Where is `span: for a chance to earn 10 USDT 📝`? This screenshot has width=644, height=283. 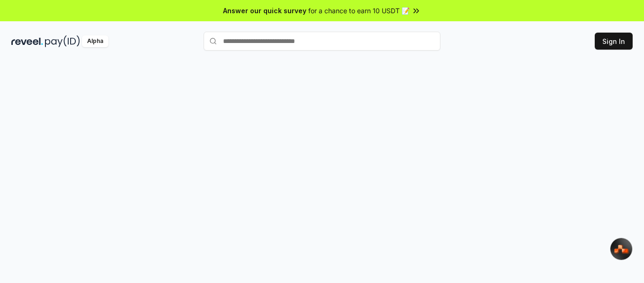
span: for a chance to earn 10 USDT 📝 is located at coordinates (359, 11).